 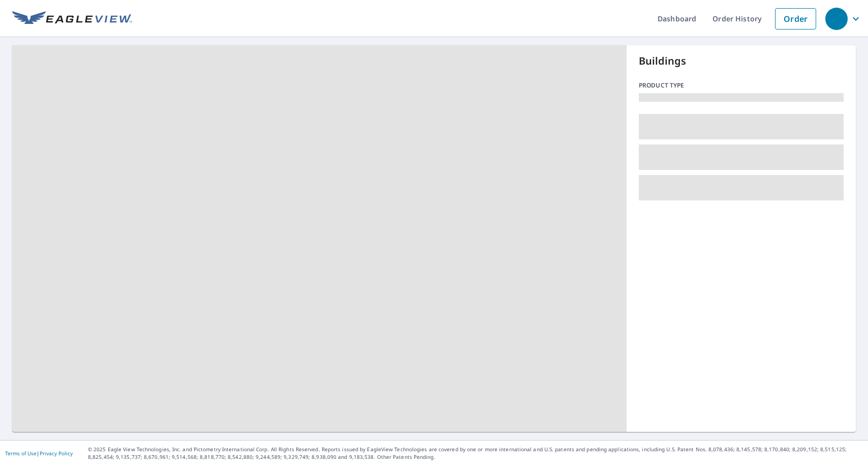 I want to click on img: EV Logo, so click(x=72, y=19).